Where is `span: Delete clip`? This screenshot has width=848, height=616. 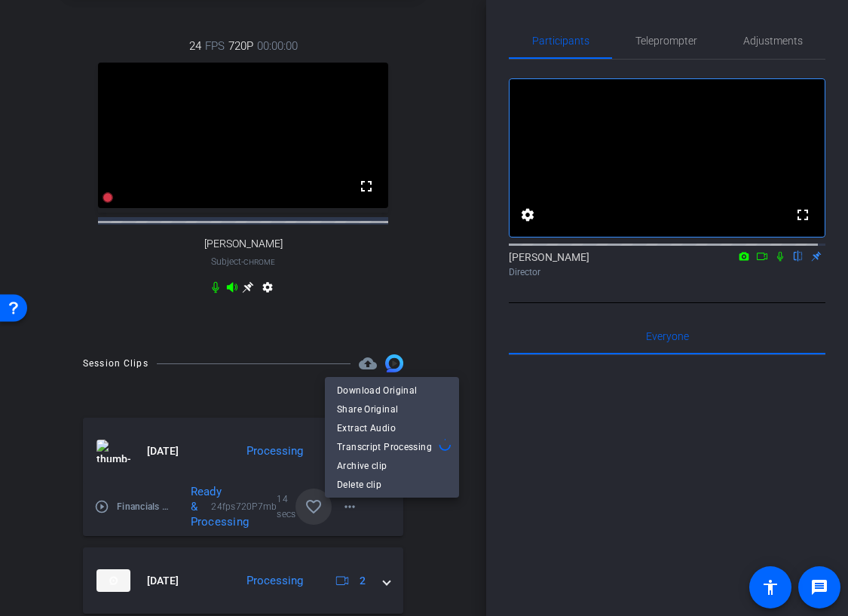
span: Delete clip is located at coordinates (392, 484).